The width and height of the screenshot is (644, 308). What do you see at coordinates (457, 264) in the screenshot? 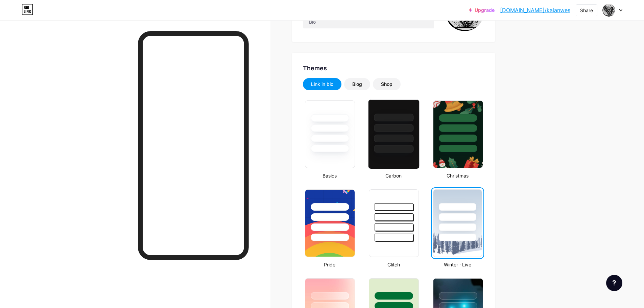
I see `div: Winter · Live` at bounding box center [457, 264].